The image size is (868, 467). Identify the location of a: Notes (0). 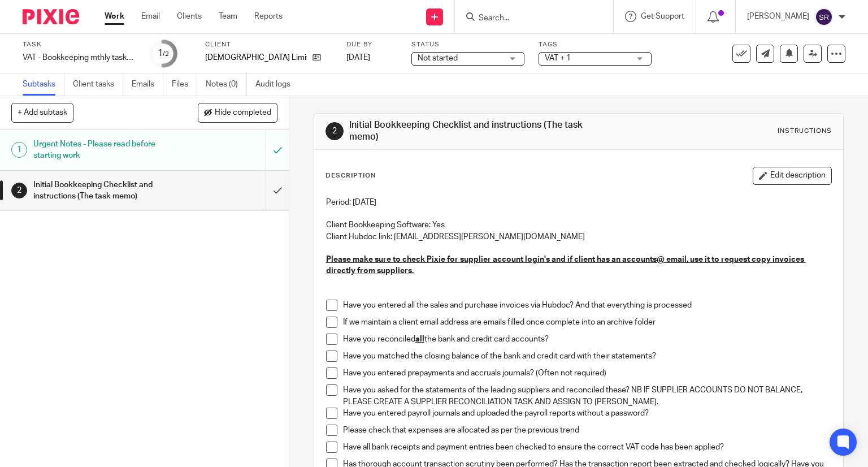
(226, 84).